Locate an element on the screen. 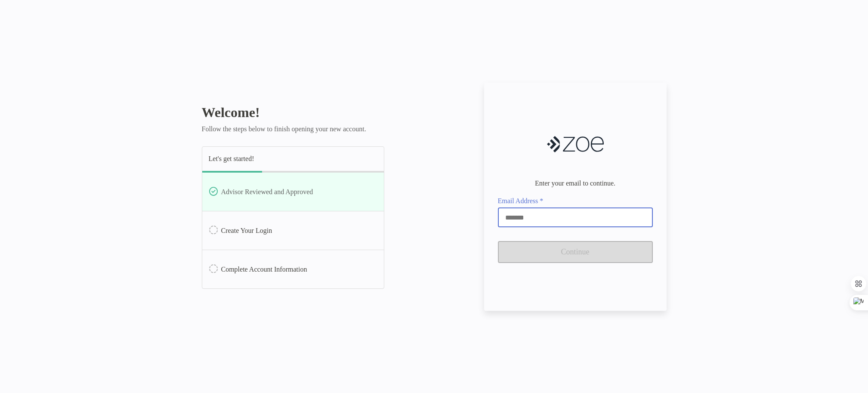  img: Company Logo is located at coordinates (576, 144).